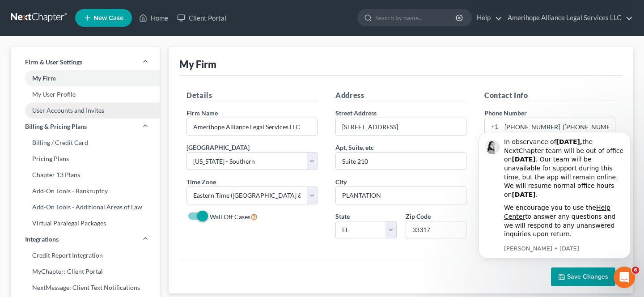  I want to click on span: Billing & Pricing Plans, so click(56, 127).